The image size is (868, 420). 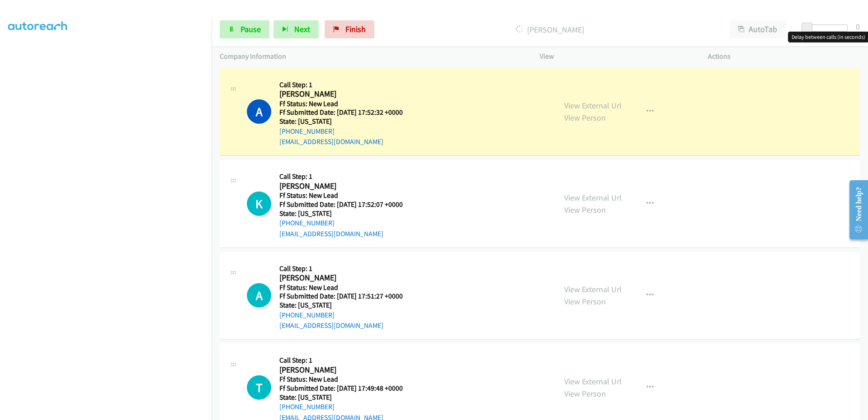 I want to click on h1: K, so click(x=259, y=204).